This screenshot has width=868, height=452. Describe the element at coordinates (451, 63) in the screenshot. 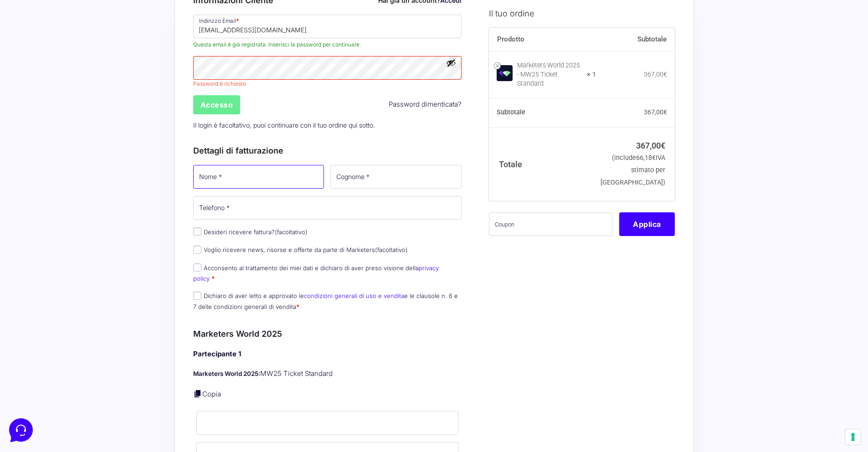

I see `button: Mostra password` at that location.